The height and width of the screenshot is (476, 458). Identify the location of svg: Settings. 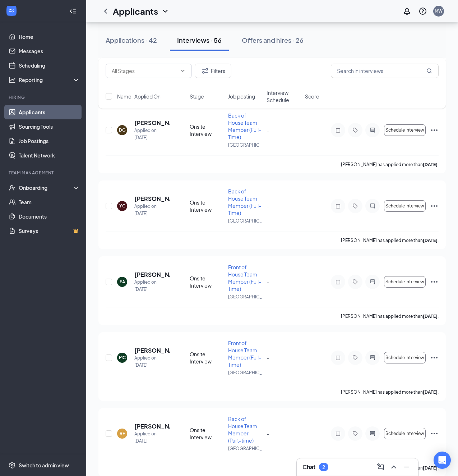
(12, 465).